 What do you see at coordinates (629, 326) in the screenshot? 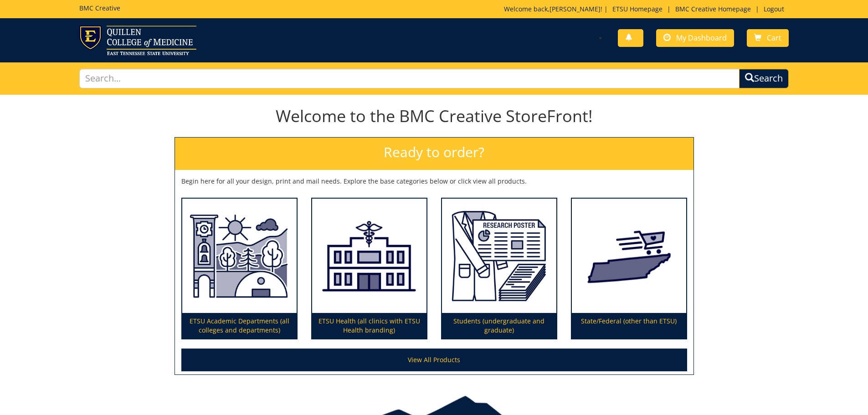
I see `p: State/Federal (other than ETSU)` at bounding box center [629, 326].